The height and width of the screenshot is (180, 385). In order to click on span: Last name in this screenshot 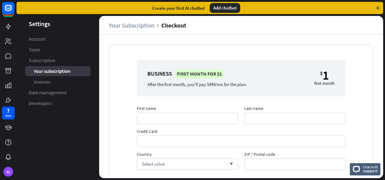, I will do `click(295, 109)`.